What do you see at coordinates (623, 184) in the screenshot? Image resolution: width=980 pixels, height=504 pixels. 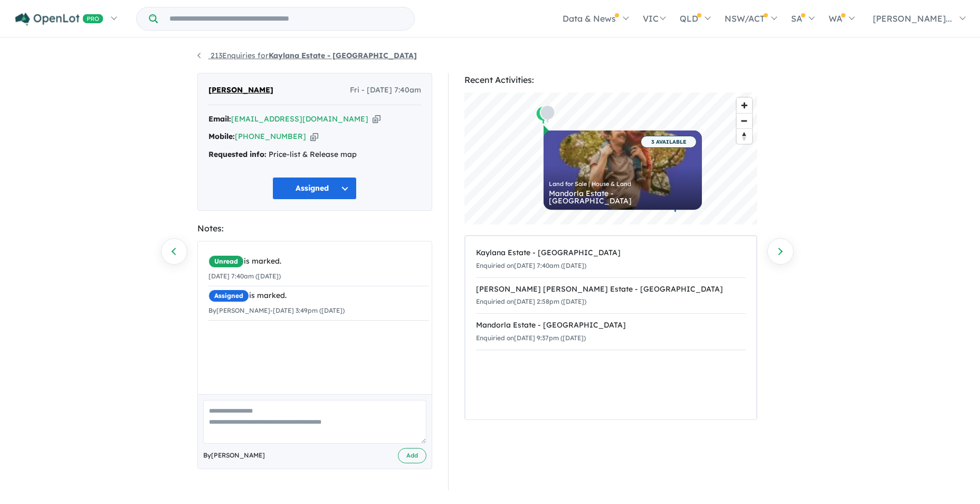 I see `div: Land for Sale | House & Land` at bounding box center [623, 184].